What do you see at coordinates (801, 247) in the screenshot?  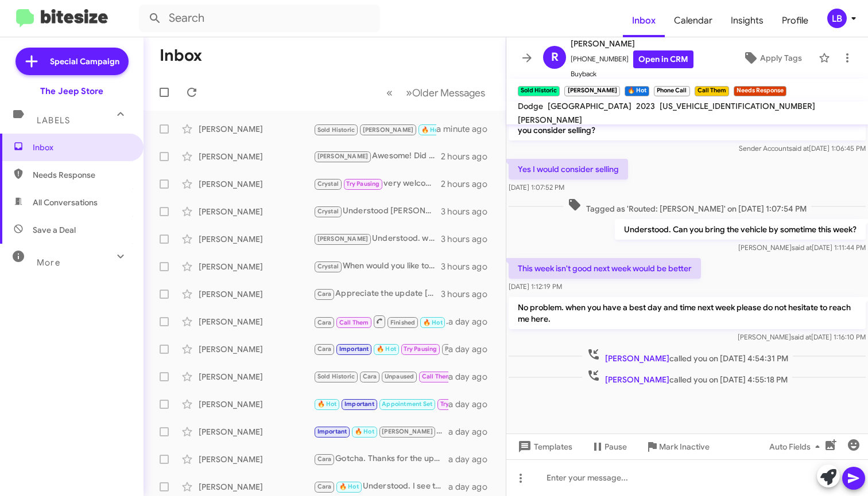 I see `span: said at` at bounding box center [801, 247].